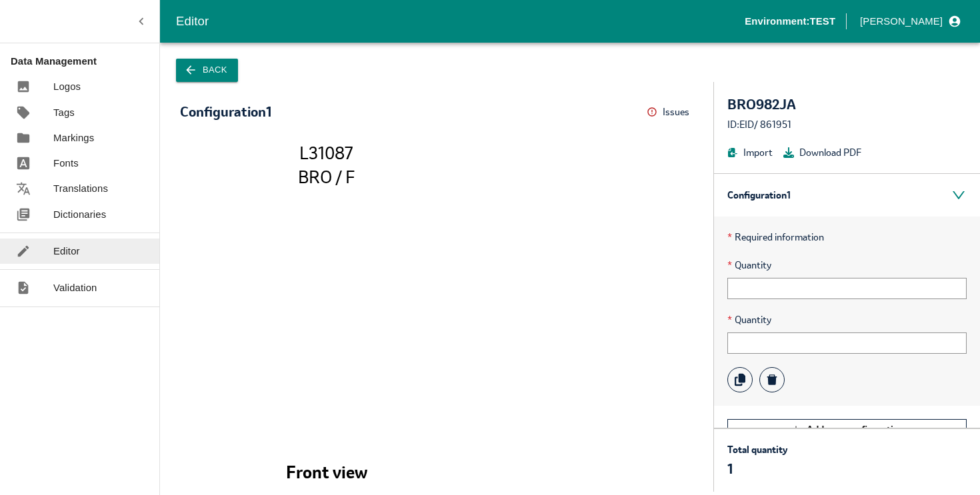 This screenshot has width=980, height=495. I want to click on button: profile, so click(908, 21).